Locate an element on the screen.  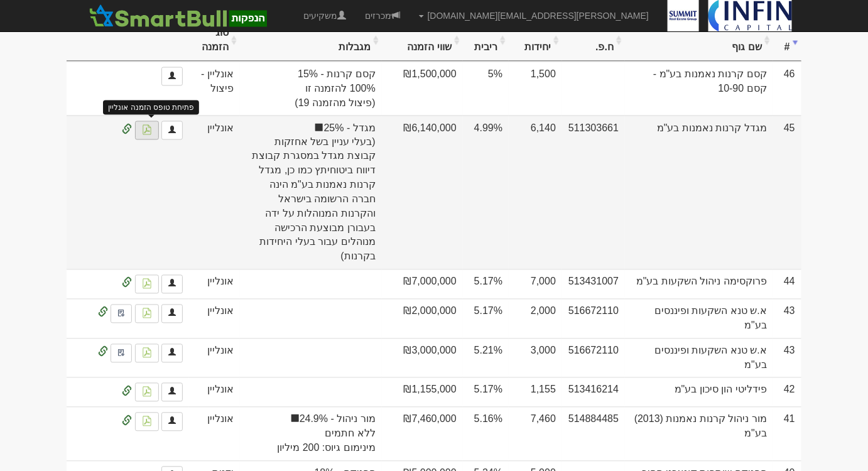
th: ריבית: activate to sort column ascending is located at coordinates (485, 40).